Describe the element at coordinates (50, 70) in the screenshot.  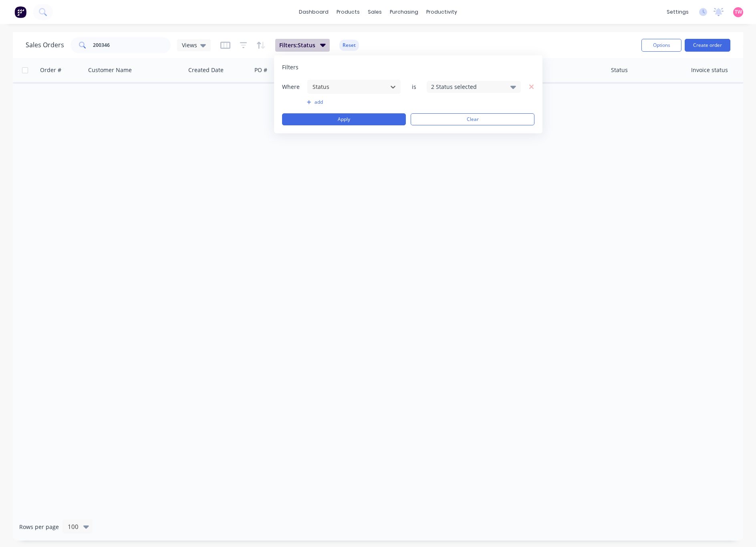
I see `div: Order #` at that location.